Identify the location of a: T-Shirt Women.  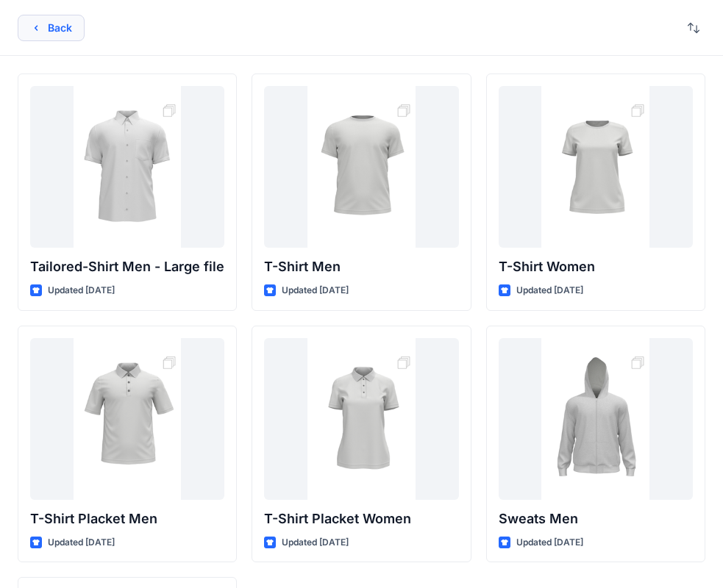
(596, 167).